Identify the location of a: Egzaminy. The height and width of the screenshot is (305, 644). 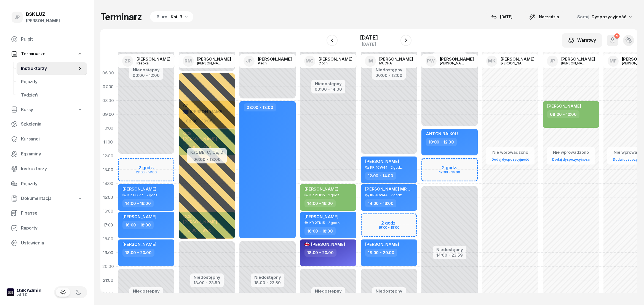
(47, 154).